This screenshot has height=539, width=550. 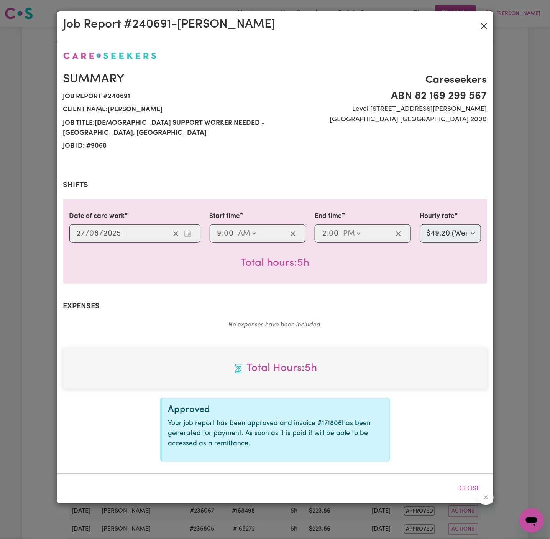 I want to click on label: Hourly rate, so click(x=438, y=216).